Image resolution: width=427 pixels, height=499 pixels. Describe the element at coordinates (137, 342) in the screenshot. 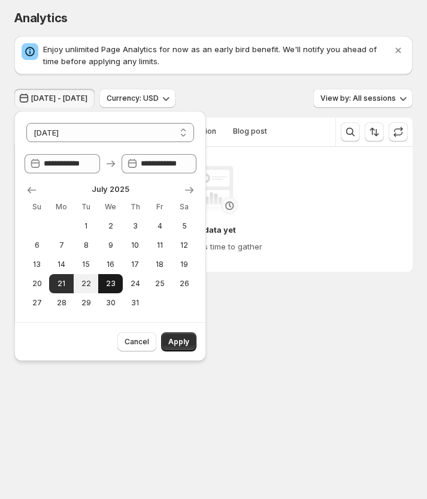

I see `button: Cancel` at that location.